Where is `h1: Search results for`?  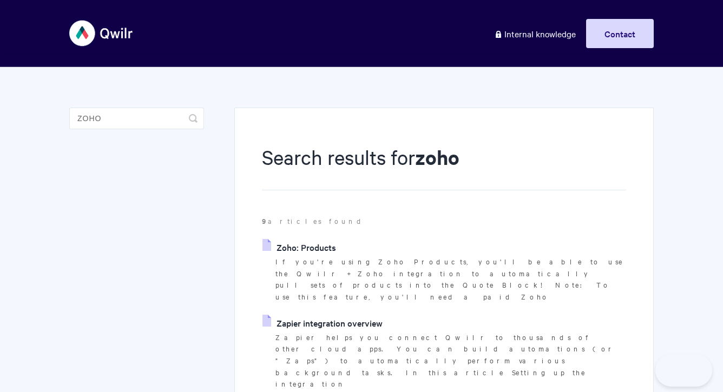 h1: Search results for is located at coordinates (444, 167).